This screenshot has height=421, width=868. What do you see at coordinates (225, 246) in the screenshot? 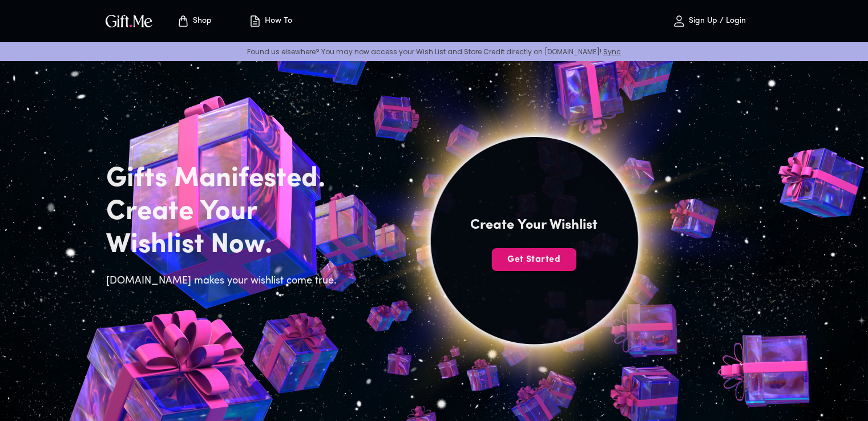
I see `h2: Wishlist Now.` at bounding box center [225, 246].